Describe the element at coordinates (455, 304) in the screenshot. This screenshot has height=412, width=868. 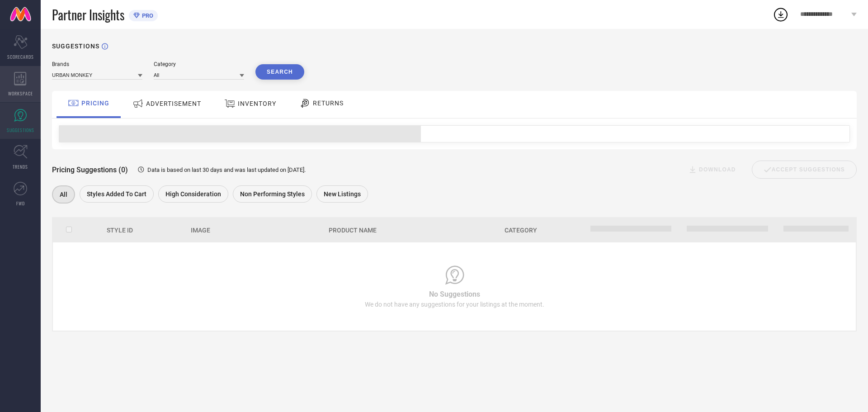
I see `span: We do not have any suggestions for your listings at the moment.` at that location.